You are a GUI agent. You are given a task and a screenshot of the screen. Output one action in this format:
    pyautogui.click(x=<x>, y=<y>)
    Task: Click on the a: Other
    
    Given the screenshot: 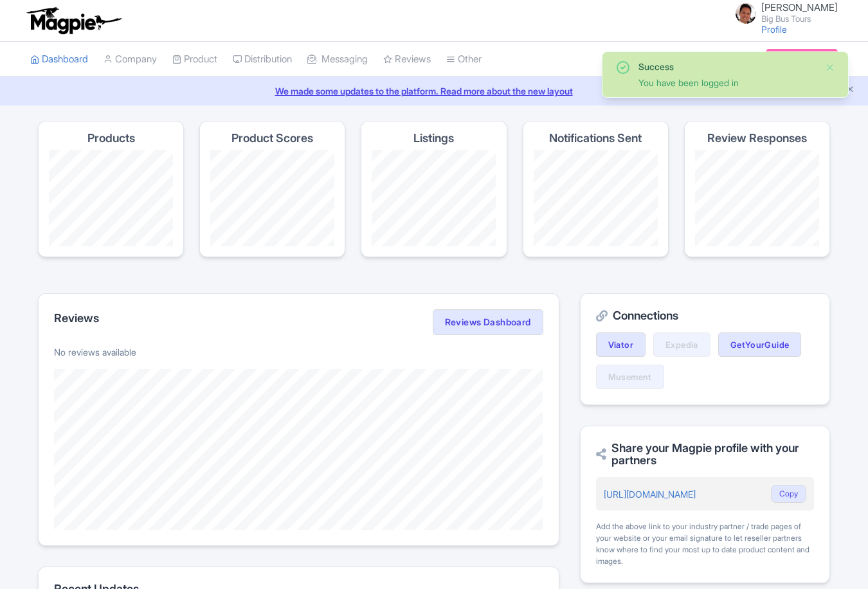 What is the action you would take?
    pyautogui.click(x=464, y=59)
    